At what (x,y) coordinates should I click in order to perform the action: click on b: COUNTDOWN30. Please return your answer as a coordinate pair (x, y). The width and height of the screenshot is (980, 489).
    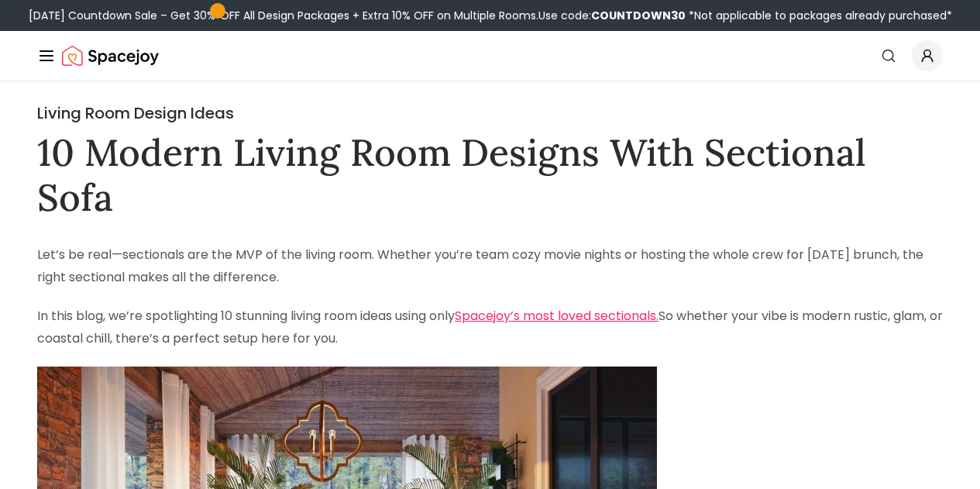
    Looking at the image, I should click on (638, 16).